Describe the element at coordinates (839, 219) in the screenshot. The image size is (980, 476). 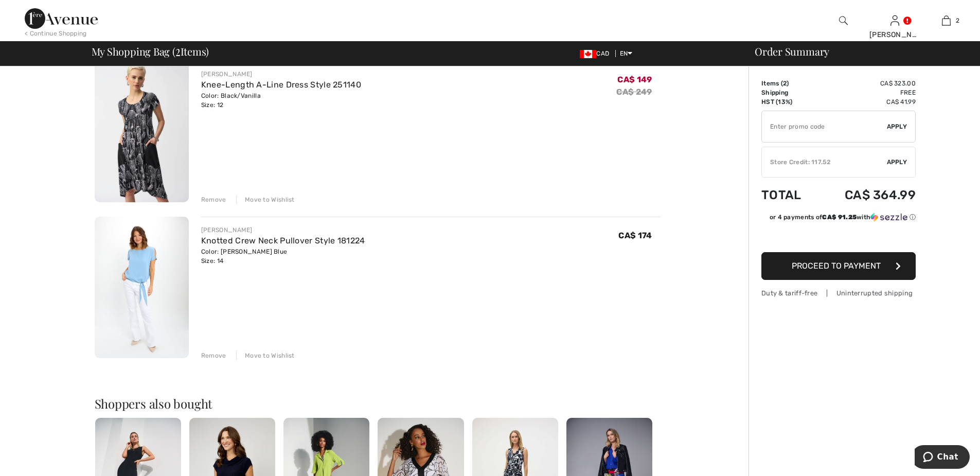
I see `div: or 4 payments ofCA$ 91.25withSezzle Click to learn more about Sezzle` at that location.